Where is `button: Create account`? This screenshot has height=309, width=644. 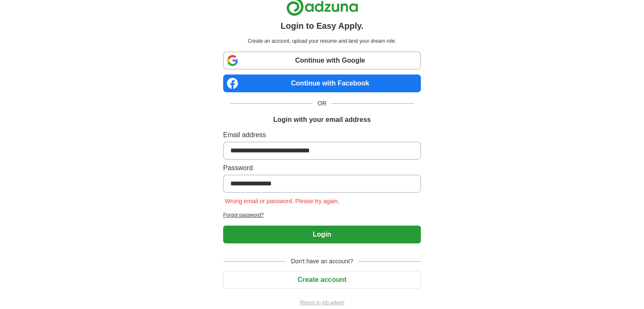 button: Create account is located at coordinates (322, 280).